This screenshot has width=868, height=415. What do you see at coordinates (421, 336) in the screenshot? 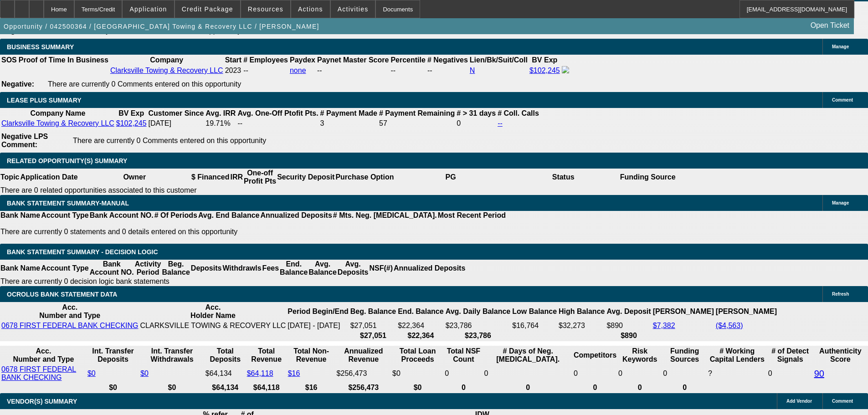
I see `th: $22,364` at bounding box center [421, 336].